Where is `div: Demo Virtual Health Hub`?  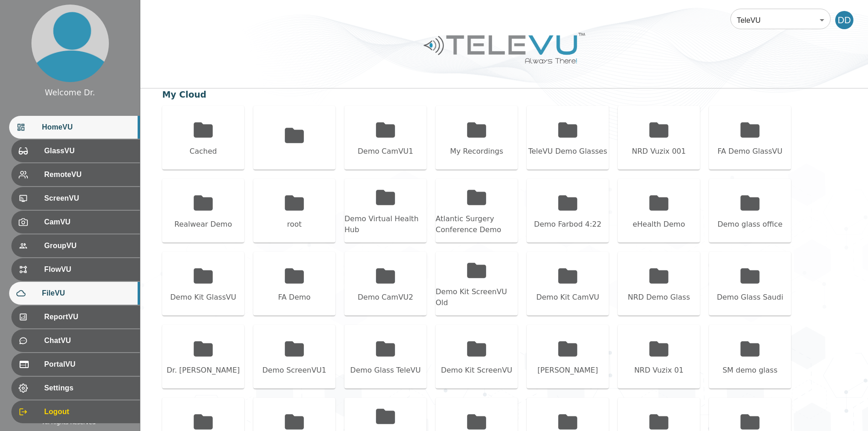
div: Demo Virtual Health Hub is located at coordinates (385, 225).